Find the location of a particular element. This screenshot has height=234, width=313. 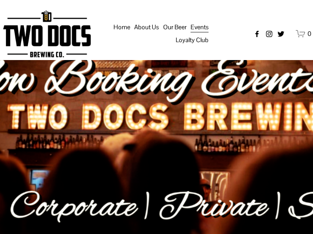

a: instagram-unauth is located at coordinates (269, 34).